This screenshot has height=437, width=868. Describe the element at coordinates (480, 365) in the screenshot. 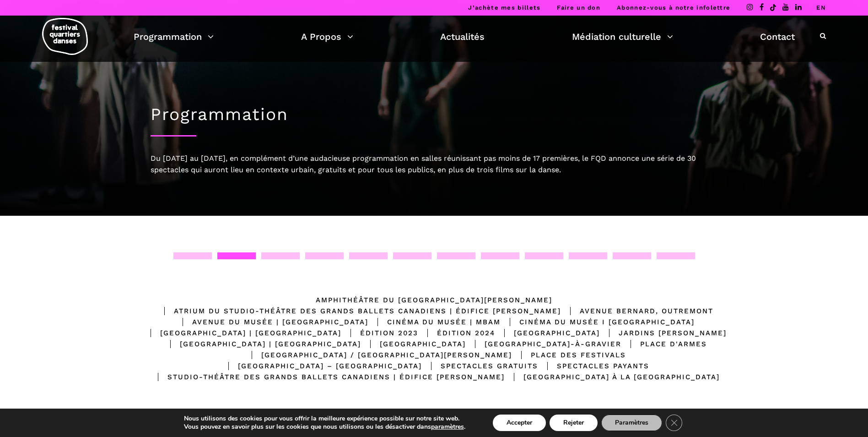

I see `div: Spectacles gratuits` at that location.